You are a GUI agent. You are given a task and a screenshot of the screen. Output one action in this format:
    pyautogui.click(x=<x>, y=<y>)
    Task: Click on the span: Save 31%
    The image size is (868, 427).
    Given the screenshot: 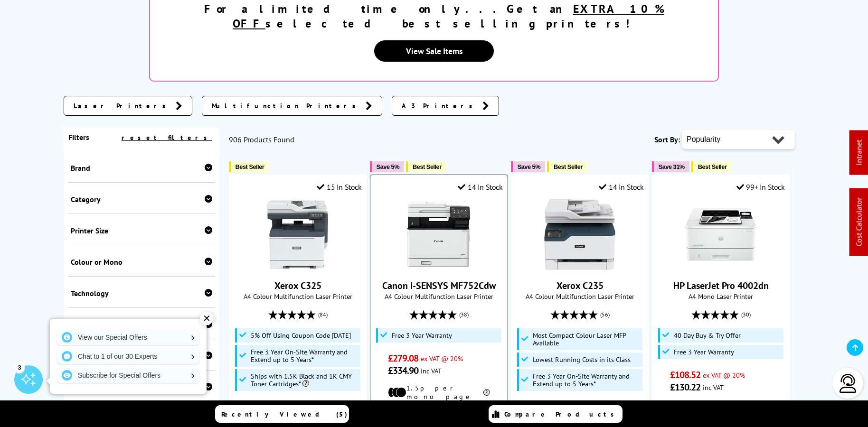 What is the action you would take?
    pyautogui.click(x=672, y=167)
    